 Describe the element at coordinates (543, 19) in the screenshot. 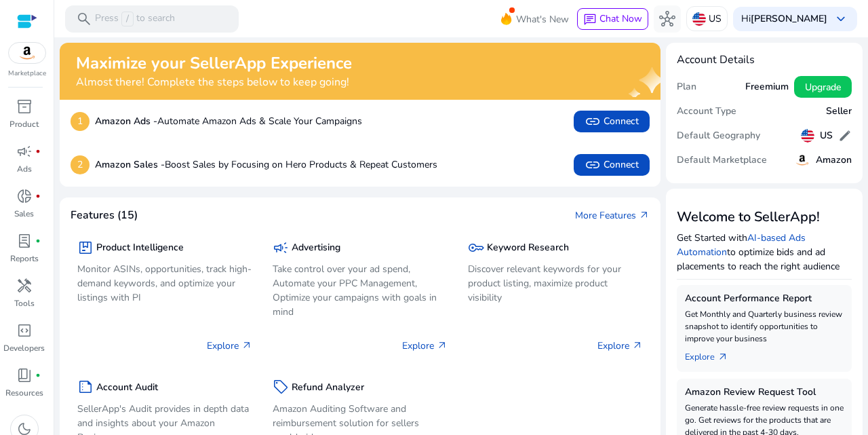

I see `span: What's New` at that location.